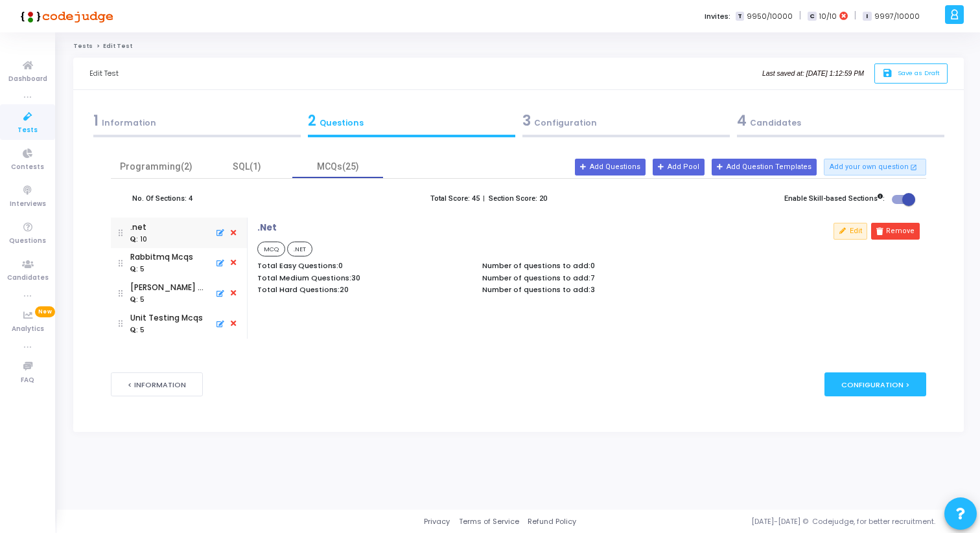 The image size is (980, 533). What do you see at coordinates (679, 167) in the screenshot?
I see `button: Add Pool` at bounding box center [679, 167].